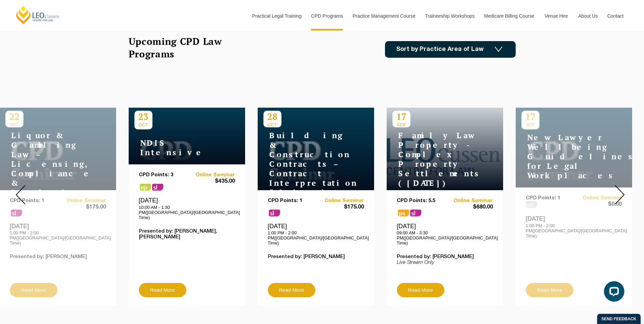 The image size is (644, 324). I want to click on a: Medicare Billing Course, so click(509, 16).